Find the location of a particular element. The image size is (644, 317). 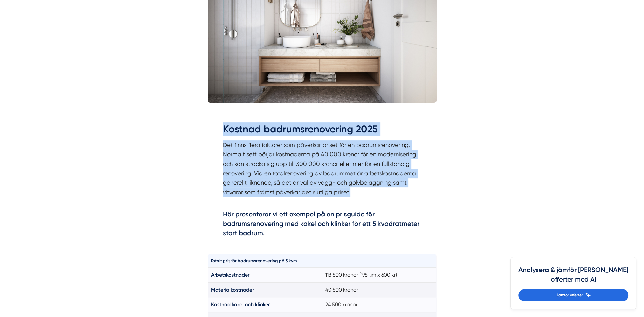

strong: Materialkostnader is located at coordinates (233, 290).